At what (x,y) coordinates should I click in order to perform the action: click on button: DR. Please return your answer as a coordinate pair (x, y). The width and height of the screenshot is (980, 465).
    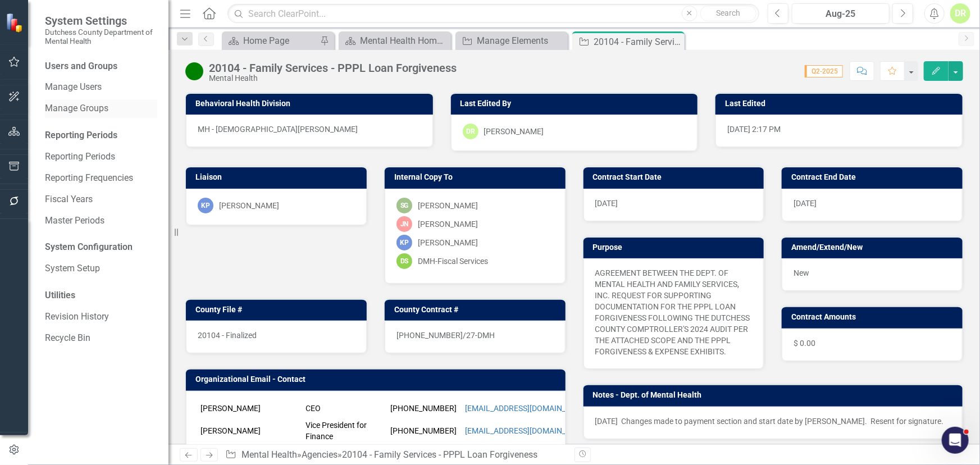
    Looking at the image, I should click on (960, 14).